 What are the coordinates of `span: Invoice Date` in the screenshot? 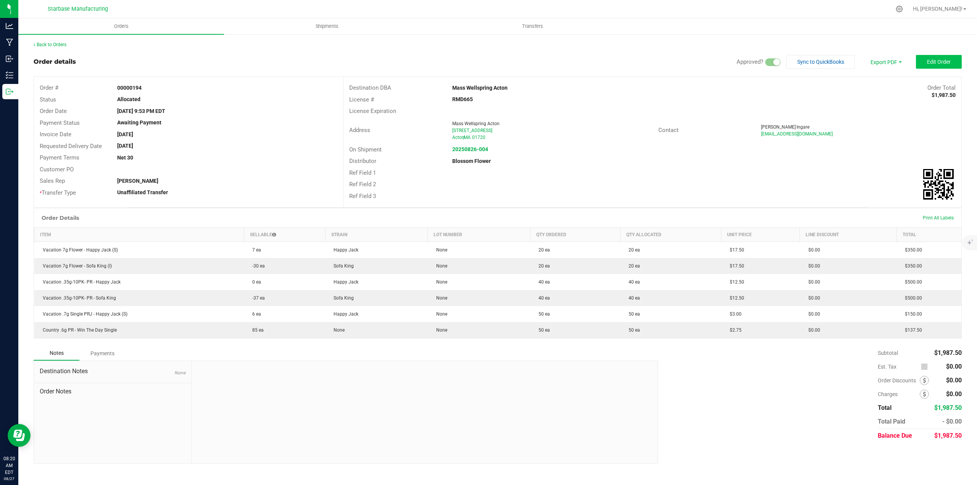 It's located at (55, 134).